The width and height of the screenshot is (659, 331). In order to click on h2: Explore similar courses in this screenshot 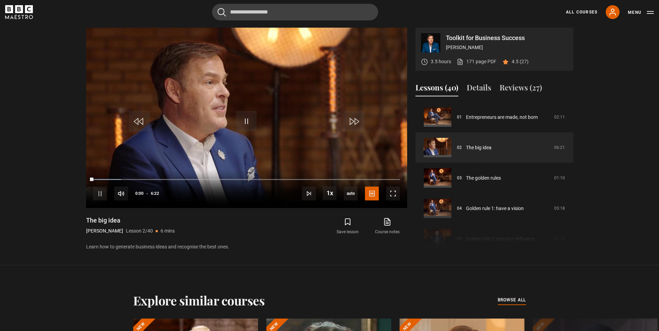, I will do `click(199, 300)`.